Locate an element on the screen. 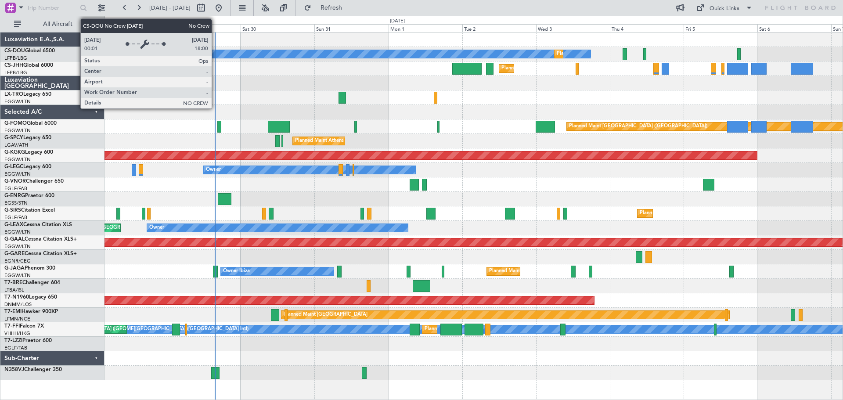 Image resolution: width=843 pixels, height=400 pixels. span: G-GAAL is located at coordinates (14, 239).